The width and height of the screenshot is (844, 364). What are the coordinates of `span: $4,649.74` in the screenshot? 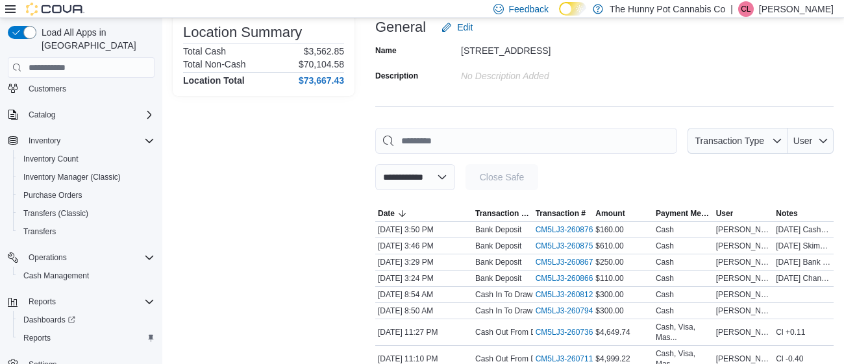 It's located at (612, 332).